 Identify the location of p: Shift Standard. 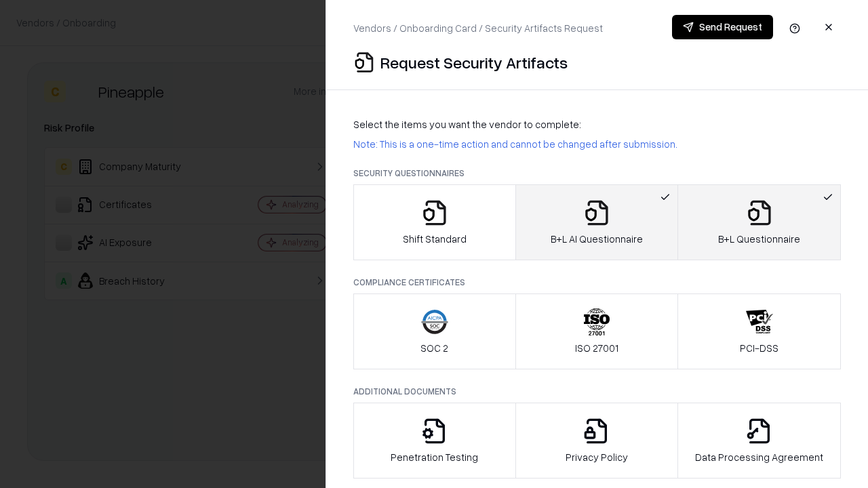
(435, 239).